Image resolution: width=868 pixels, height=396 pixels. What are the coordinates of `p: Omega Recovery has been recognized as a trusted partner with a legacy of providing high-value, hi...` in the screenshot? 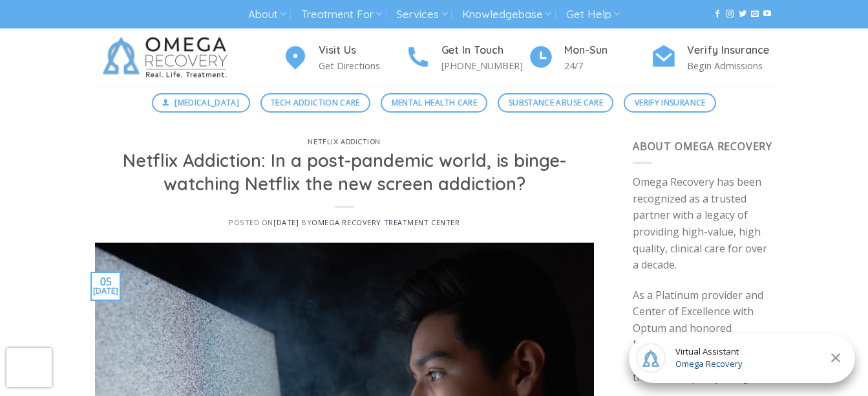 It's located at (703, 224).